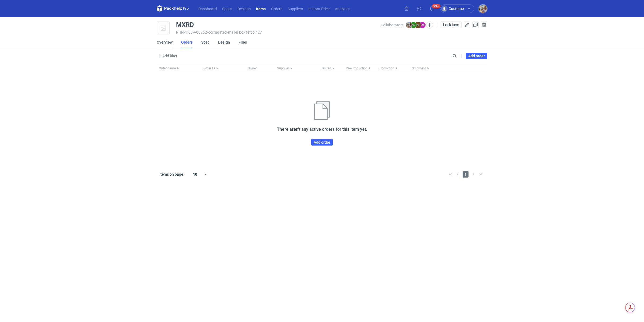 This screenshot has width=644, height=322. Describe the element at coordinates (166, 56) in the screenshot. I see `span: Add filter` at that location.